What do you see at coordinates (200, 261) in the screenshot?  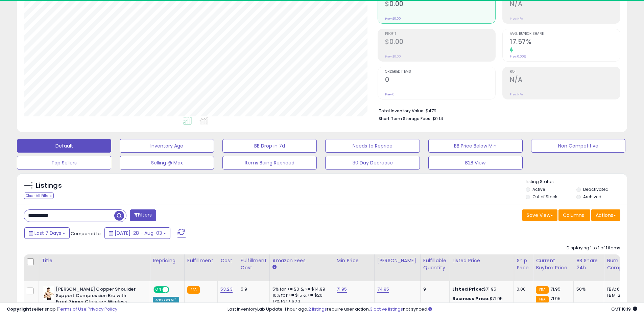 I see `div: Fulfillment` at bounding box center [200, 261].